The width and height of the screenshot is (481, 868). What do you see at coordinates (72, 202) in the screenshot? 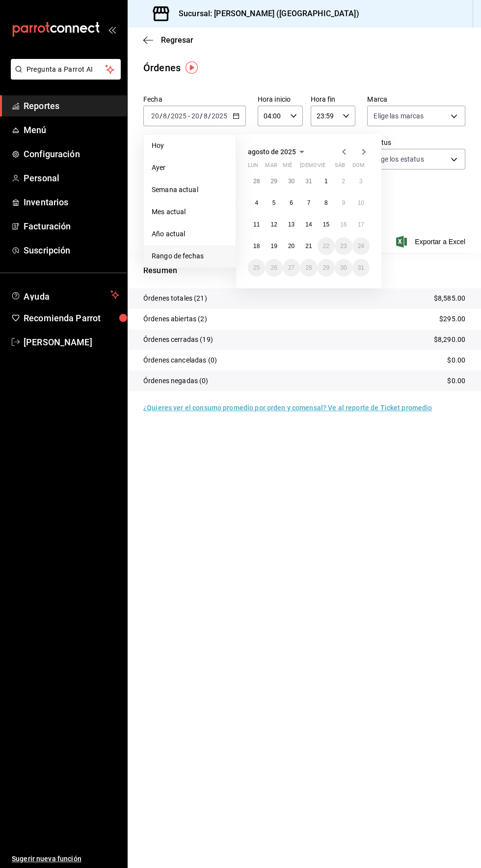
I see `span: Inventarios` at bounding box center [72, 202].